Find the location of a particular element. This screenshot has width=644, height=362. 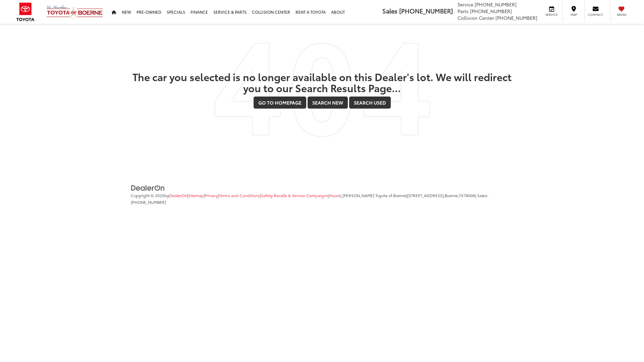

span: Sales is located at coordinates (389, 11).